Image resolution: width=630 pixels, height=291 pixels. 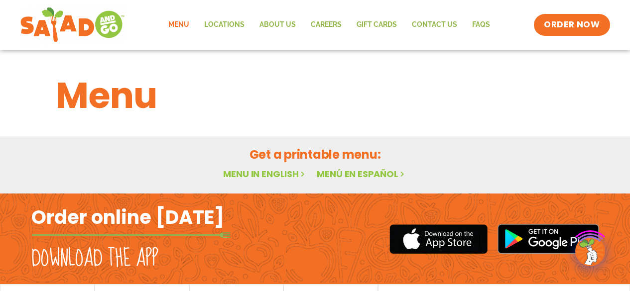 What do you see at coordinates (224, 25) in the screenshot?
I see `a: Locations` at bounding box center [224, 25].